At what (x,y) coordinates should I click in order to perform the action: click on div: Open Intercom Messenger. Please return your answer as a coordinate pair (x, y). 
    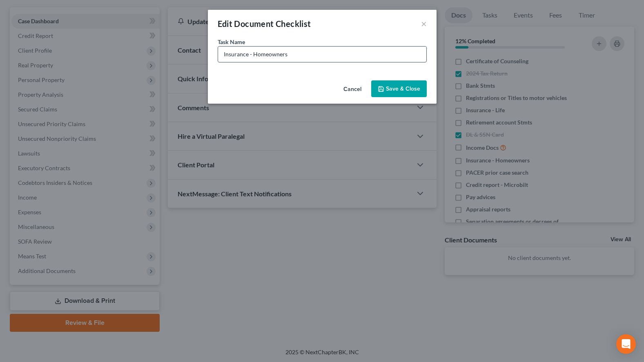
    Looking at the image, I should click on (626, 344).